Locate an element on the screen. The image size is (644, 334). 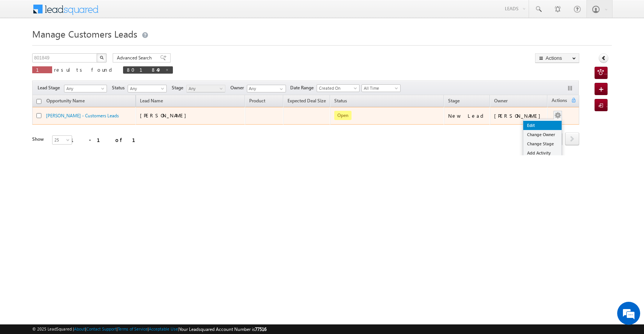
span: results found is located at coordinates (84, 70).